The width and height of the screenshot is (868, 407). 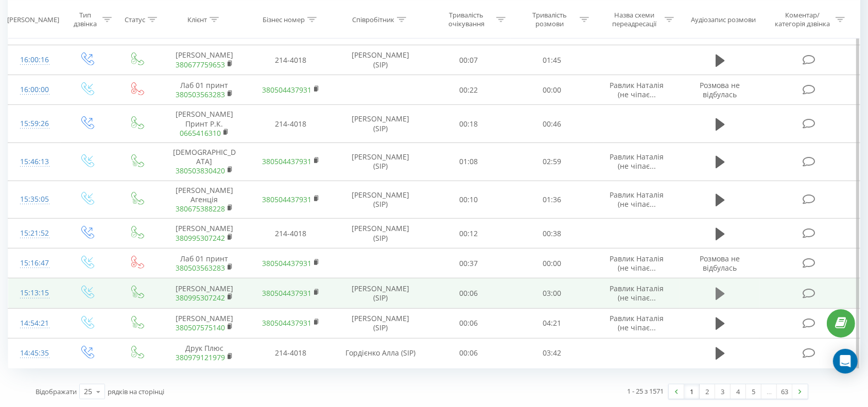 I want to click on div: 15:35:05, so click(x=34, y=199).